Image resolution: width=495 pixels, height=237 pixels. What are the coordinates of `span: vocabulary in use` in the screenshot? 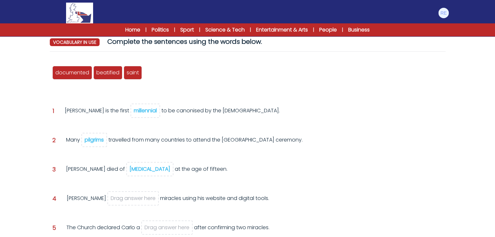 It's located at (74, 42).